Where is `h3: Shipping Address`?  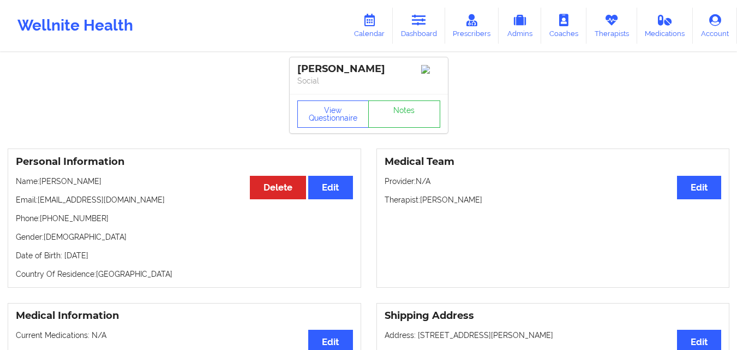 h3: Shipping Address is located at coordinates (553, 315).